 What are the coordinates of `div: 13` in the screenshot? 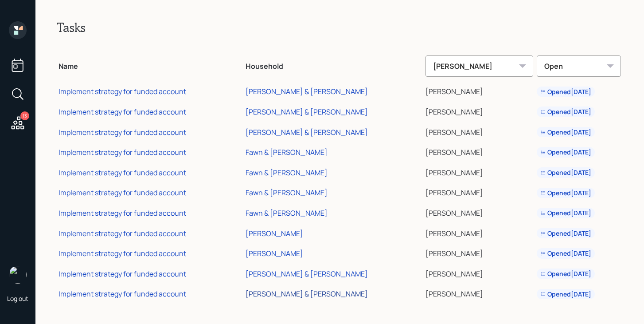 It's located at (25, 116).